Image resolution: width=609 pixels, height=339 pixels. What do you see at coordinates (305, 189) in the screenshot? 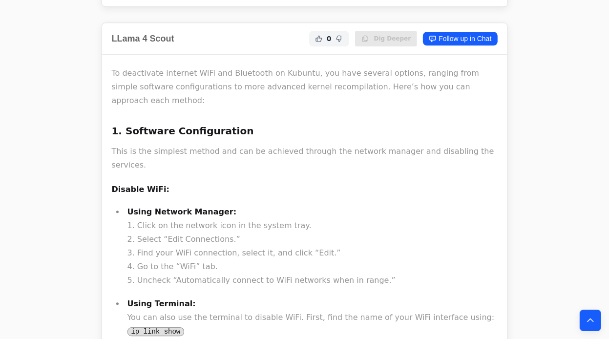
I see `h4: Disable WiFi:` at bounding box center [305, 189].